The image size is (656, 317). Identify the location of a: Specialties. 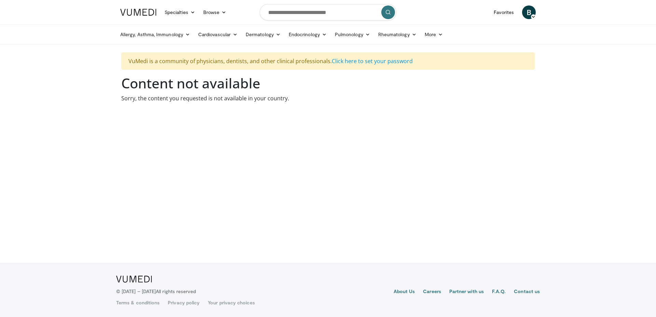
(180, 12).